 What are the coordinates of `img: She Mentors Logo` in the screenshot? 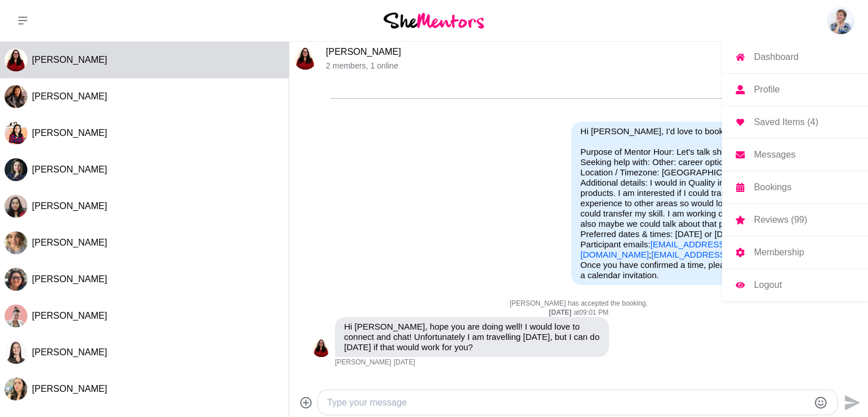 It's located at (433, 20).